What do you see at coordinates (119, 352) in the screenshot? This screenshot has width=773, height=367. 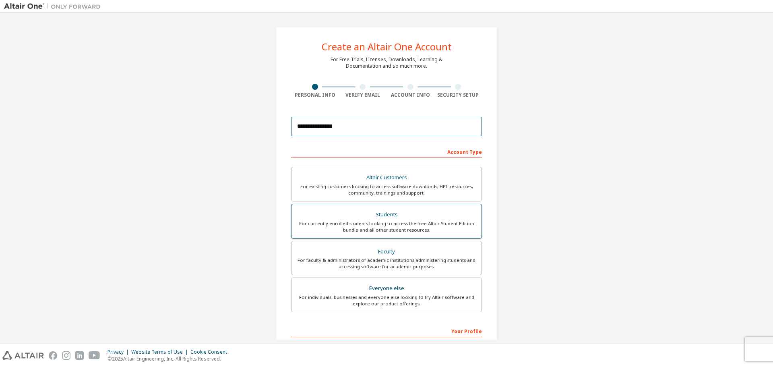 I see `div: Privacy` at bounding box center [119, 352].